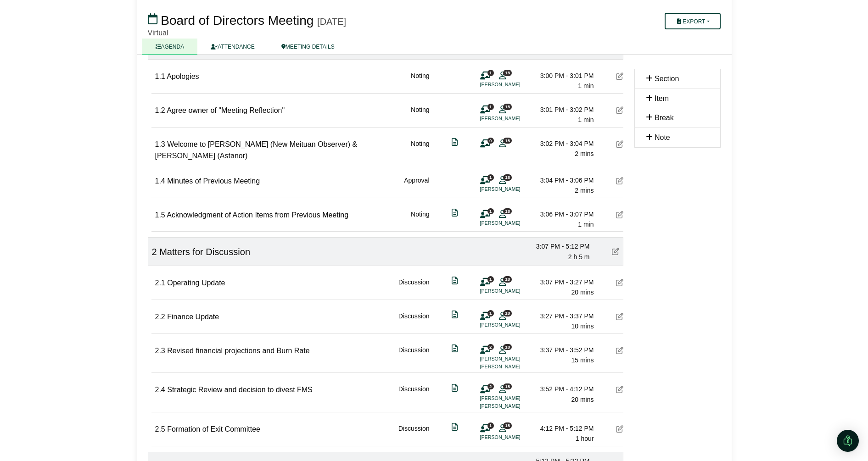  Describe the element at coordinates (160, 181) in the screenshot. I see `span: 1.4` at that location.